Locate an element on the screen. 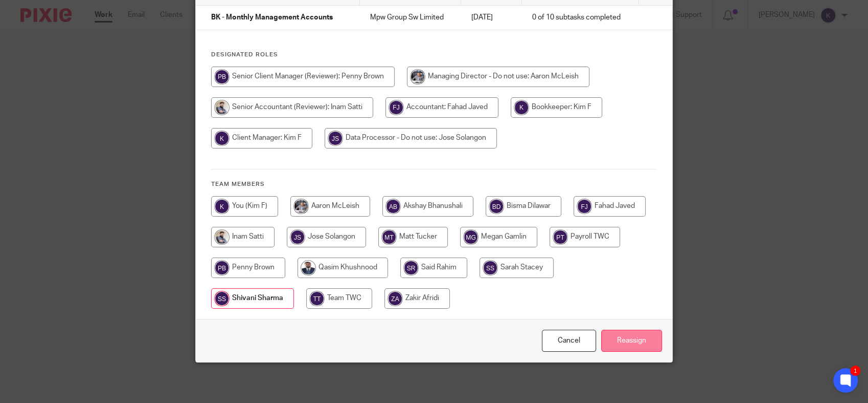 This screenshot has width=868, height=403. h4: Designated Roles is located at coordinates (434, 55).